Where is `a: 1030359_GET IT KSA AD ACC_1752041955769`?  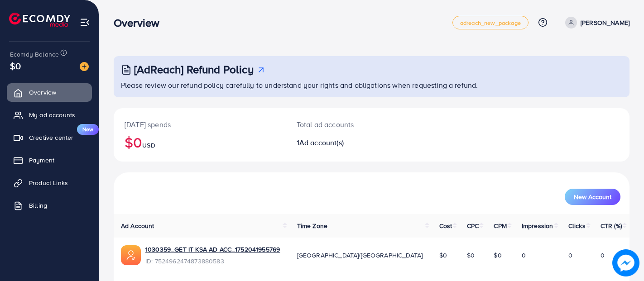
a: 1030359_GET IT KSA AD ACC_1752041955769 is located at coordinates (212, 250).